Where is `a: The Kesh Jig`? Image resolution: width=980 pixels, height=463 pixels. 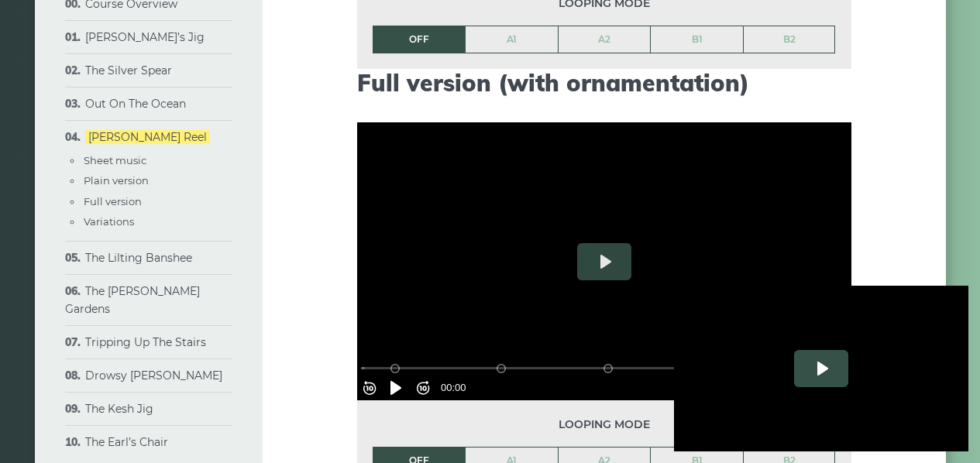
a: The Kesh Jig is located at coordinates (119, 409).